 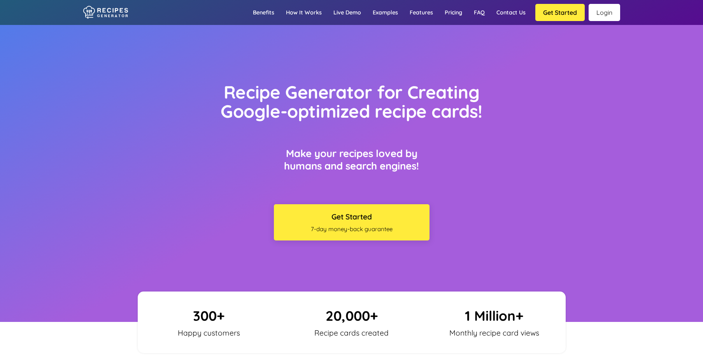 What do you see at coordinates (304, 12) in the screenshot?
I see `a: How it works` at bounding box center [304, 12].